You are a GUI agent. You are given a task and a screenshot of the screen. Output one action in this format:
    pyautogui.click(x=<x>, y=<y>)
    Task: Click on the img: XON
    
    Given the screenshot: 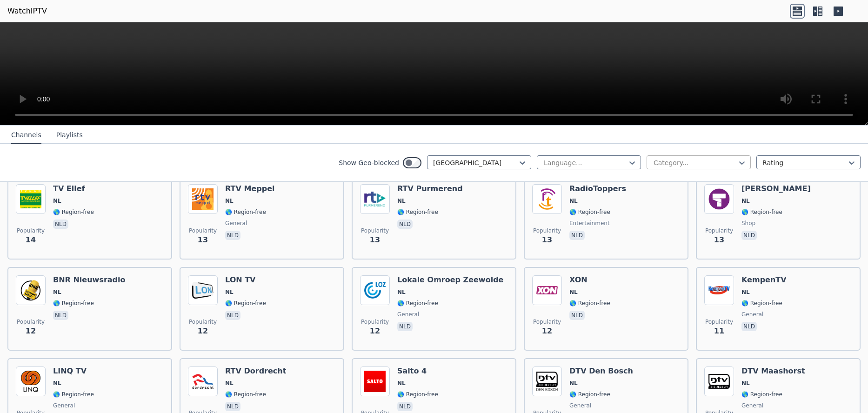 What is the action you would take?
    pyautogui.click(x=547, y=290)
    